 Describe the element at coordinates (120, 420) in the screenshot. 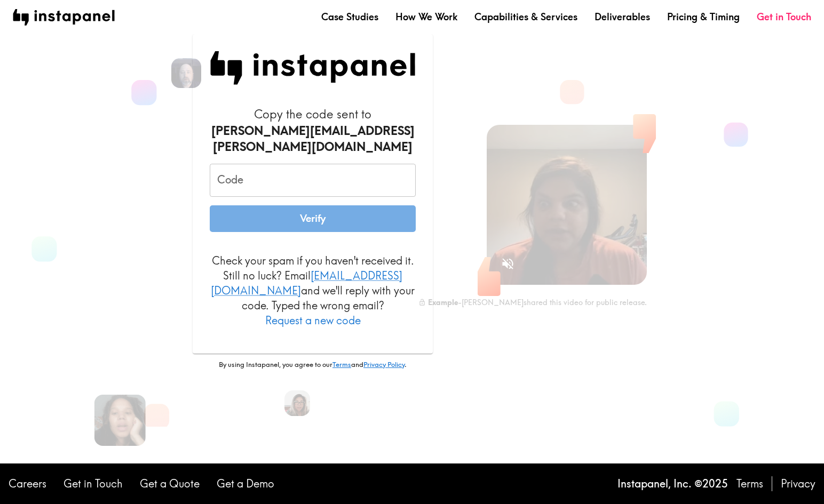

I see `img: Kelly` at that location.